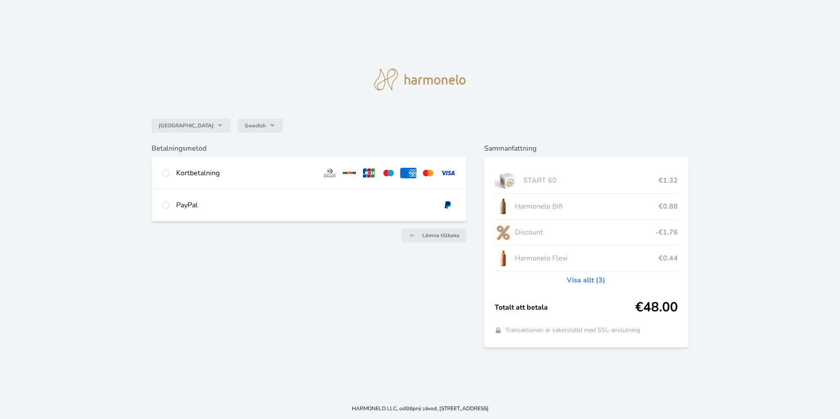 Image resolution: width=840 pixels, height=419 pixels. Describe the element at coordinates (408, 173) in the screenshot. I see `img: amex.svg` at that location.